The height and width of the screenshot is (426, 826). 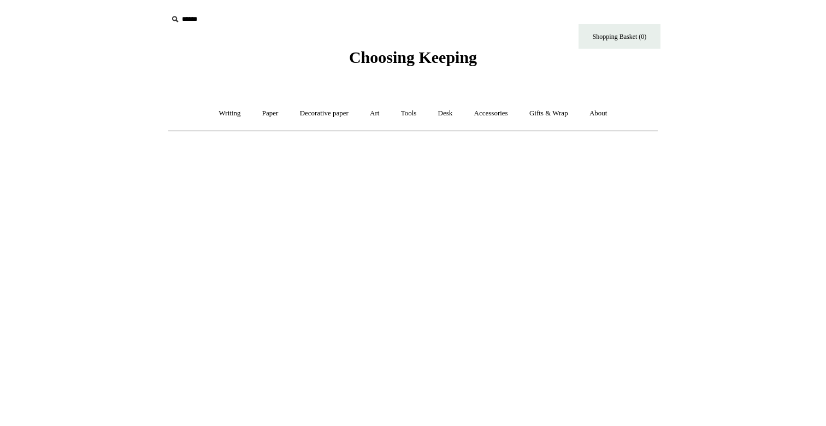 What do you see at coordinates (374, 113) in the screenshot?
I see `a: Art` at bounding box center [374, 113].